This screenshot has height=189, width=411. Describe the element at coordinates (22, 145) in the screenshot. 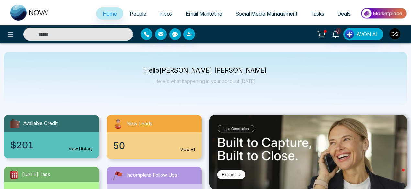

I see `span: $201` at that location.